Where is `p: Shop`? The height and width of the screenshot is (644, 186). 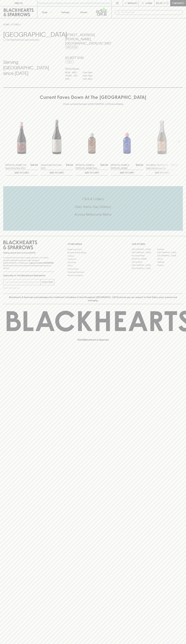
p: Shop is located at coordinates (45, 12).